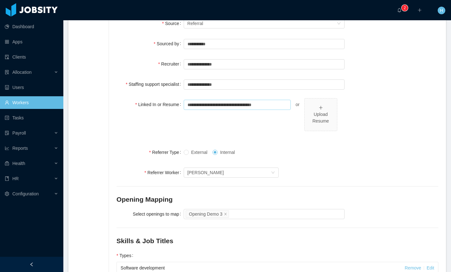 The image size is (451, 272). I want to click on div: Upload Resume, so click(321, 118).